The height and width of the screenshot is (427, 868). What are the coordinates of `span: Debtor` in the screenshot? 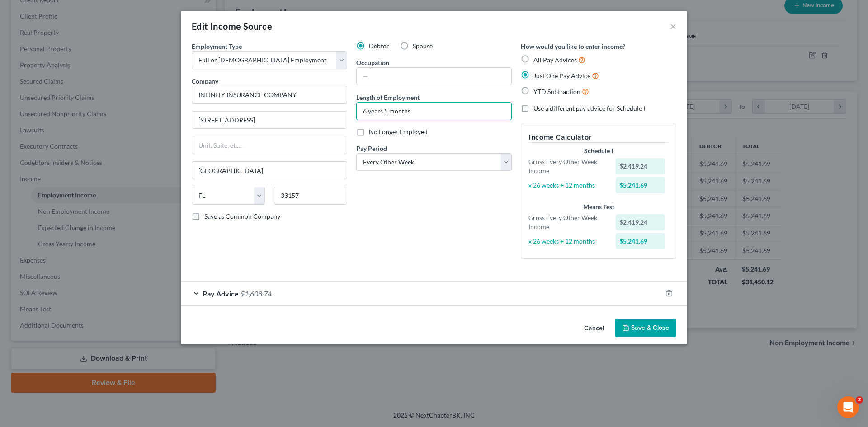 It's located at (379, 46).